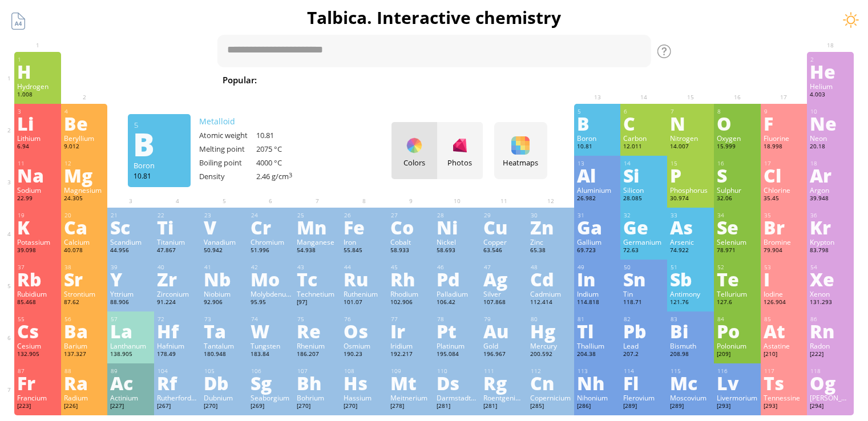 Image resolution: width=868 pixels, height=421 pixels. Describe the element at coordinates (737, 330) in the screenshot. I see `div: Po` at that location.